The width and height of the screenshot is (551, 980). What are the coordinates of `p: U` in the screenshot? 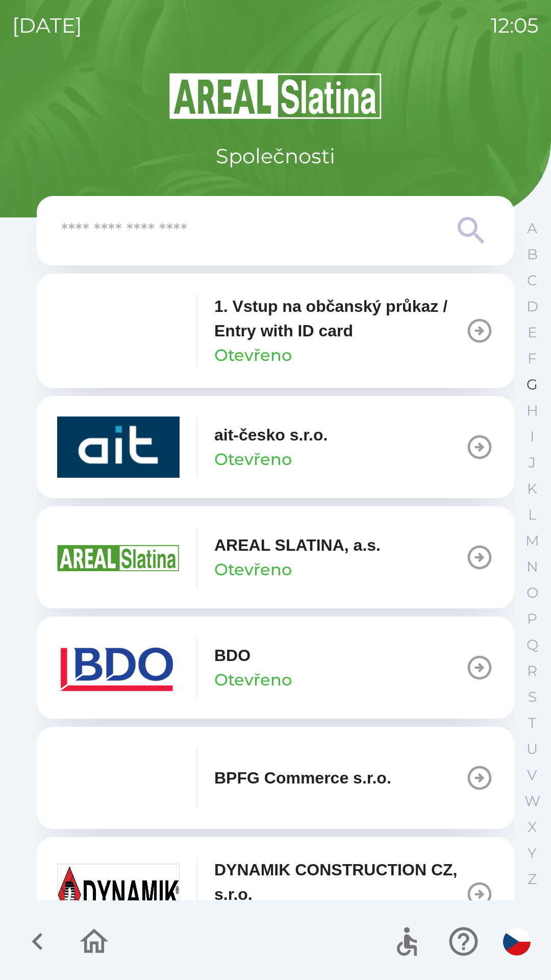 It's located at (532, 748).